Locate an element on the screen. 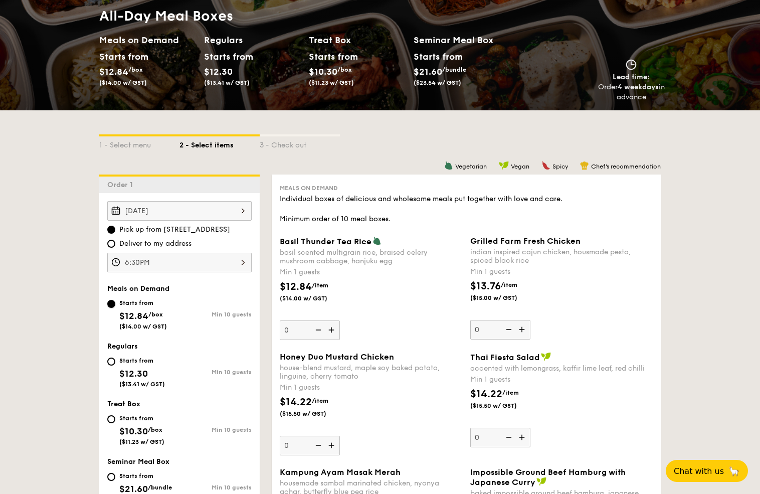 Image resolution: width=760 pixels, height=494 pixels. div: indian inspired cajun chicken, housmade pesto, spiced black rice is located at coordinates (561, 256).